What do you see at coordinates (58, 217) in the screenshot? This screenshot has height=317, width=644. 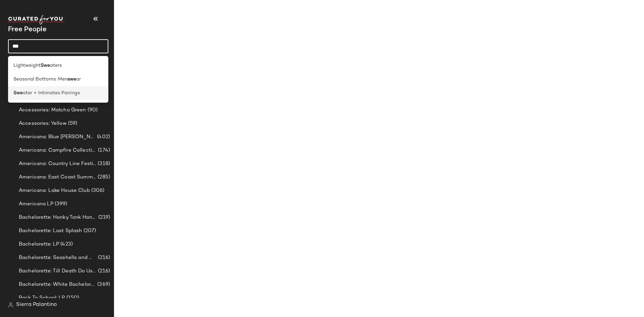 I see `span: Bachelorette: Honky Tonk Honey` at bounding box center [58, 217].